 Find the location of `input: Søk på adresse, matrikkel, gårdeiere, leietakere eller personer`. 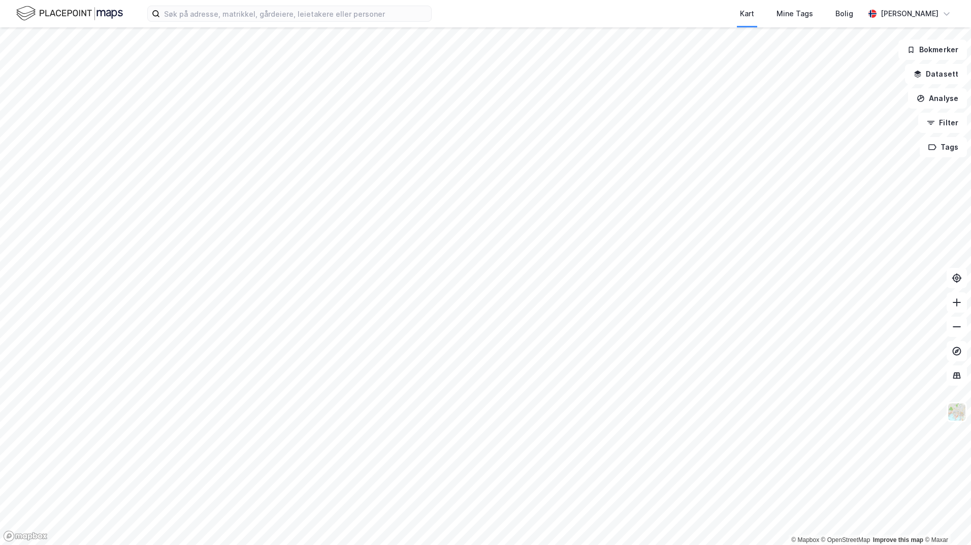

input: Søk på adresse, matrikkel, gårdeiere, leietakere eller personer is located at coordinates (296, 14).